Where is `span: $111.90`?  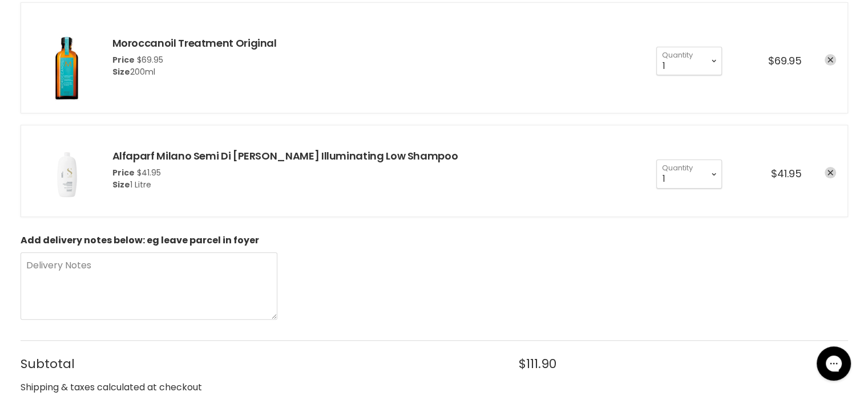 span: $111.90 is located at coordinates (538, 364).